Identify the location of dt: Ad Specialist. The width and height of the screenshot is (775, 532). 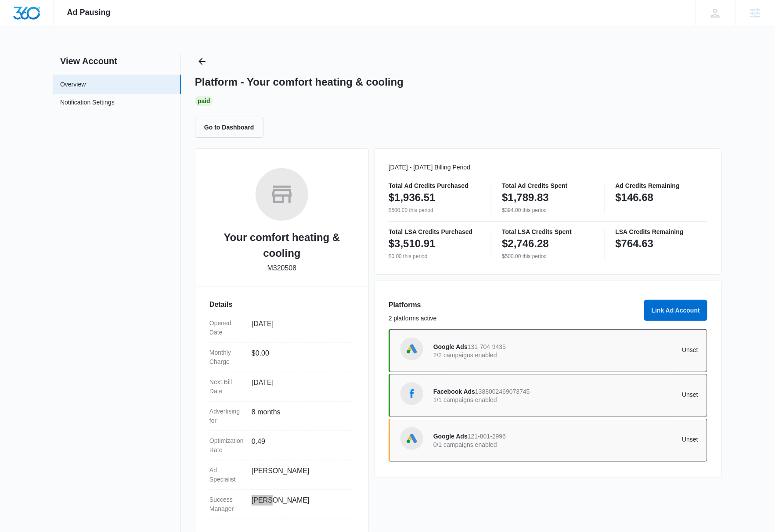
(227, 474).